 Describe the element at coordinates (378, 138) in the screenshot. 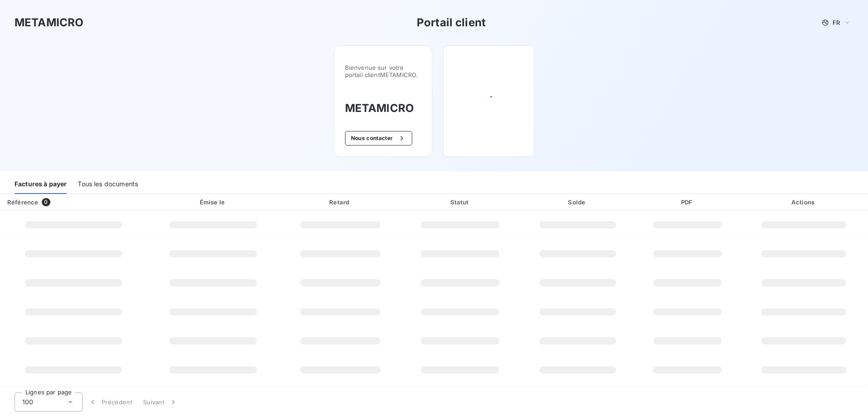

I see `button: Nous contacter` at that location.